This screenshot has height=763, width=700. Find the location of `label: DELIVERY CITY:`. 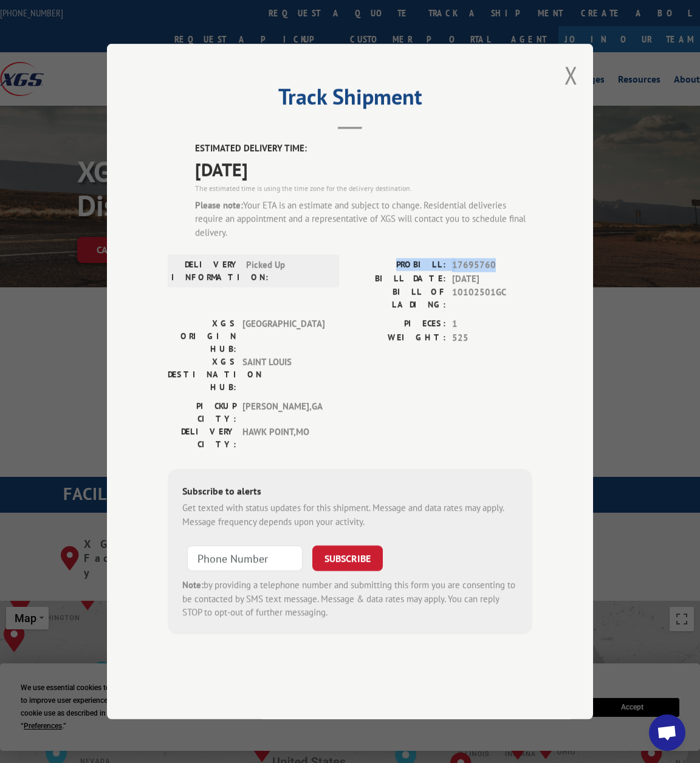

label: DELIVERY CITY: is located at coordinates (202, 438).